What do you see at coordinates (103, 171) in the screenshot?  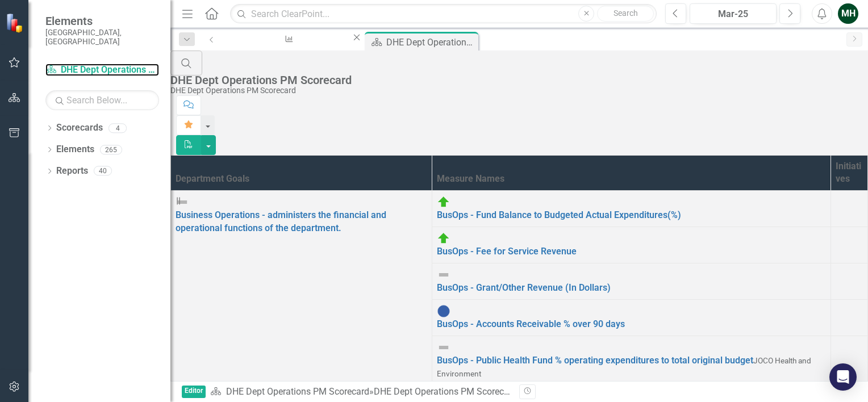 I see `div: 40` at bounding box center [103, 171].